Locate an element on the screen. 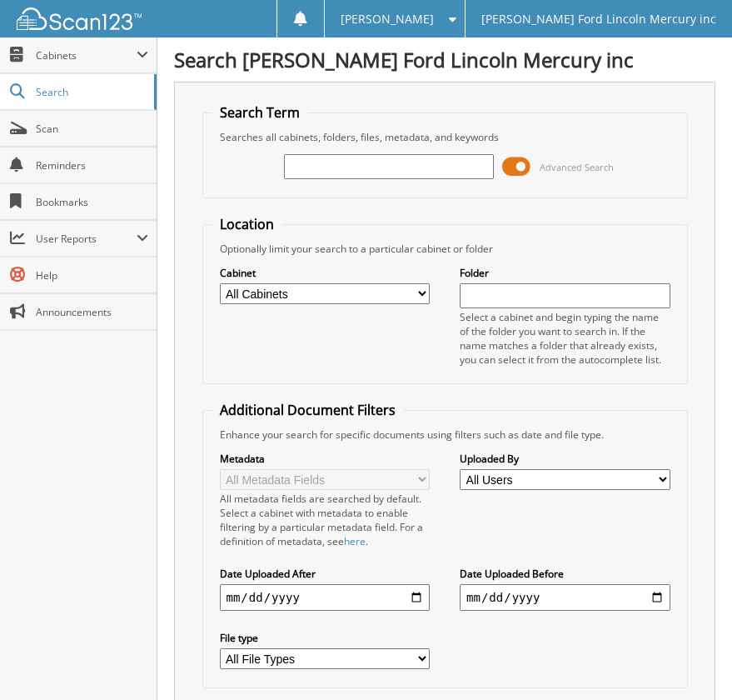 This screenshot has width=732, height=700. div: Select a cabinet and begin typing the name of the folder you want to search in. If the name match... is located at coordinates (565, 339).